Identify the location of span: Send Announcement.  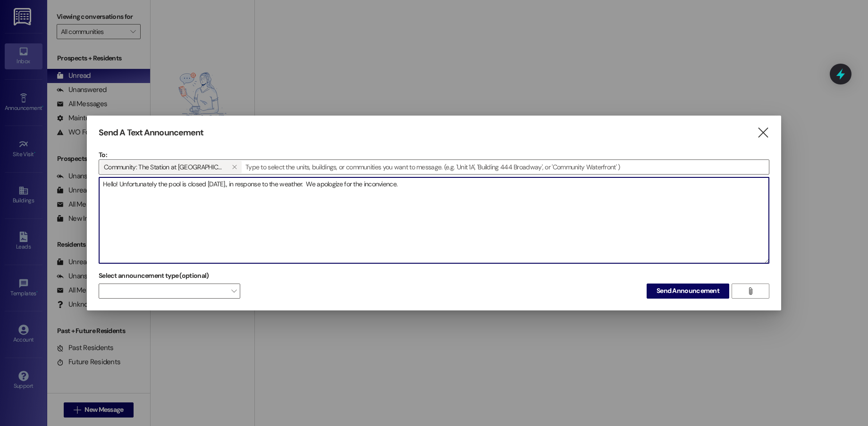
(688, 291).